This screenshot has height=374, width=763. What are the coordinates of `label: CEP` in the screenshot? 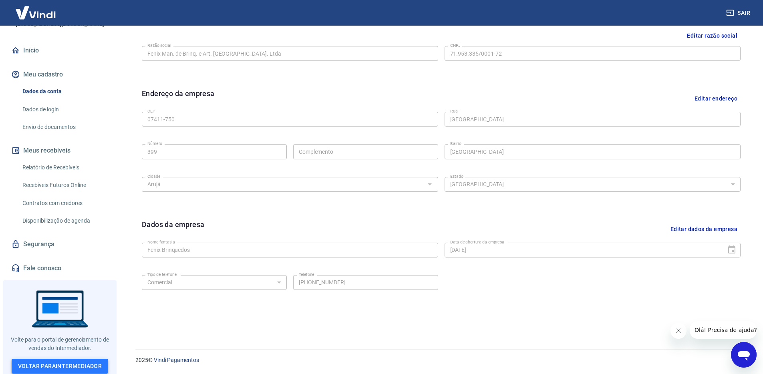 It's located at (151, 111).